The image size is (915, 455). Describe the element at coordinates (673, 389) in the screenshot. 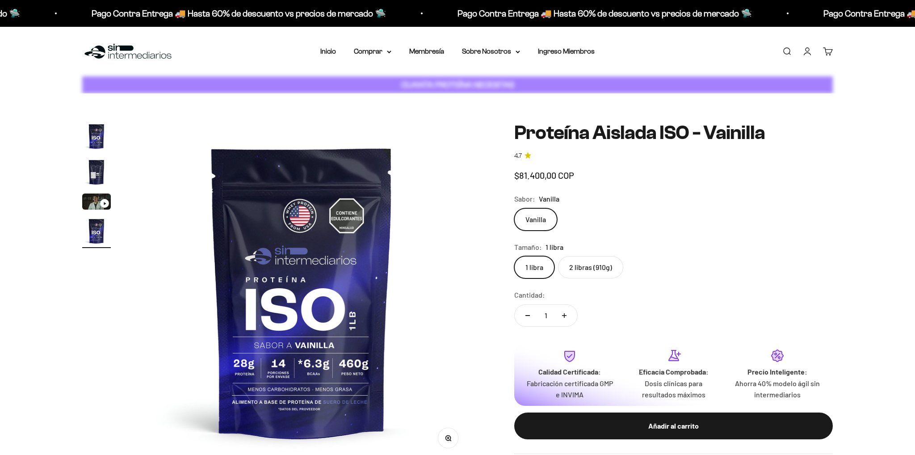

I see `p: Dosis clínicas para resultados máximos` at that location.